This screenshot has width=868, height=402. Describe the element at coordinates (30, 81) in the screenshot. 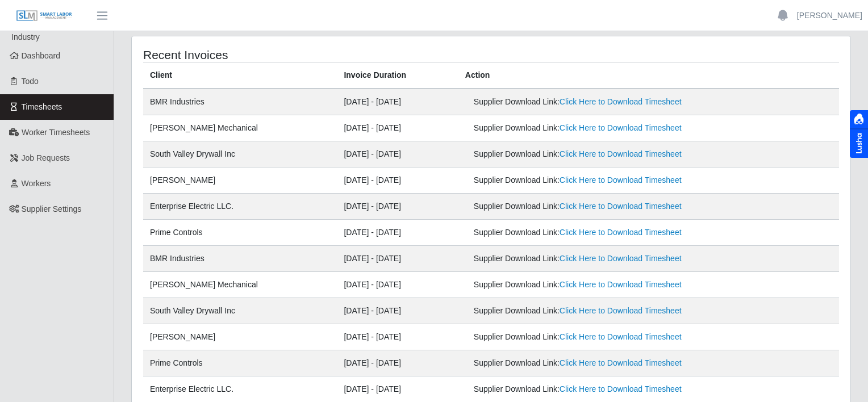

I see `span: Todo` at that location.